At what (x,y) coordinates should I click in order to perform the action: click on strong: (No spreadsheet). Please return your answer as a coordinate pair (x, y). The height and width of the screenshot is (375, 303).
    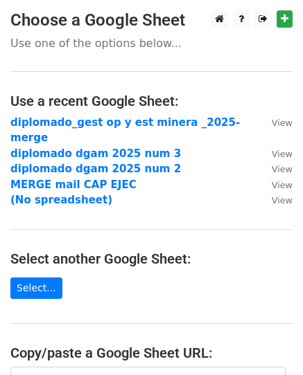
    Looking at the image, I should click on (61, 200).